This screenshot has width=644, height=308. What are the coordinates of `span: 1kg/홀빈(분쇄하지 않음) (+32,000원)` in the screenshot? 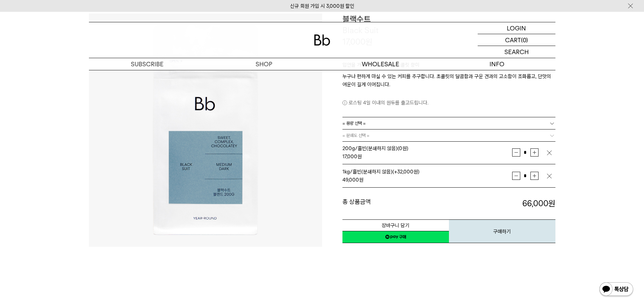 It's located at (381, 172).